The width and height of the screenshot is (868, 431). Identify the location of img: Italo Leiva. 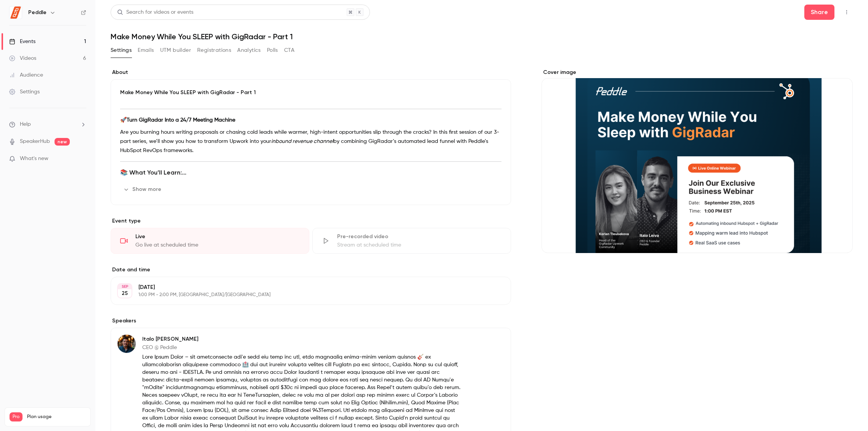
(127, 343).